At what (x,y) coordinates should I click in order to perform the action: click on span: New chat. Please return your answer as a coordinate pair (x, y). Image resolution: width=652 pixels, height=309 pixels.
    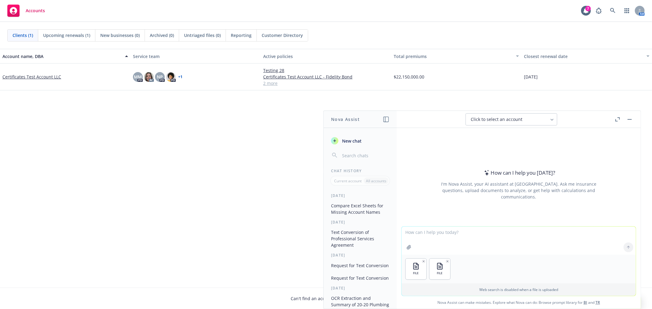
    Looking at the image, I should click on (351, 141).